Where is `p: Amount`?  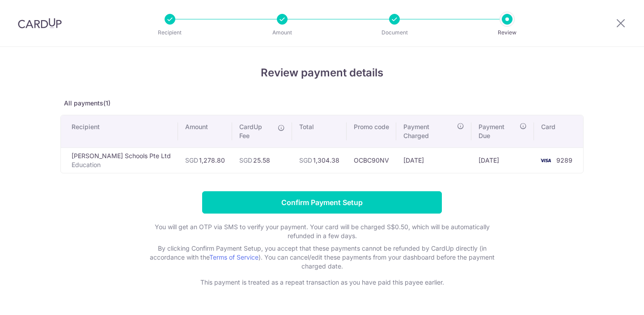
p: Amount is located at coordinates (282, 33).